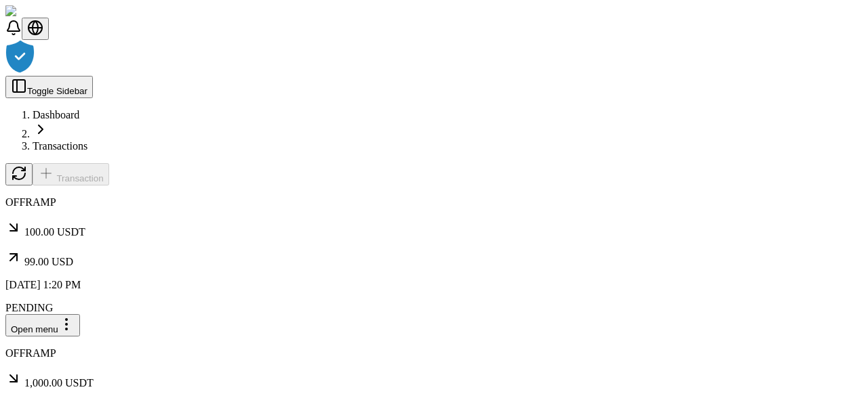  What do you see at coordinates (434, 229) in the screenshot?
I see `p: 100.00 USDT` at bounding box center [434, 229].